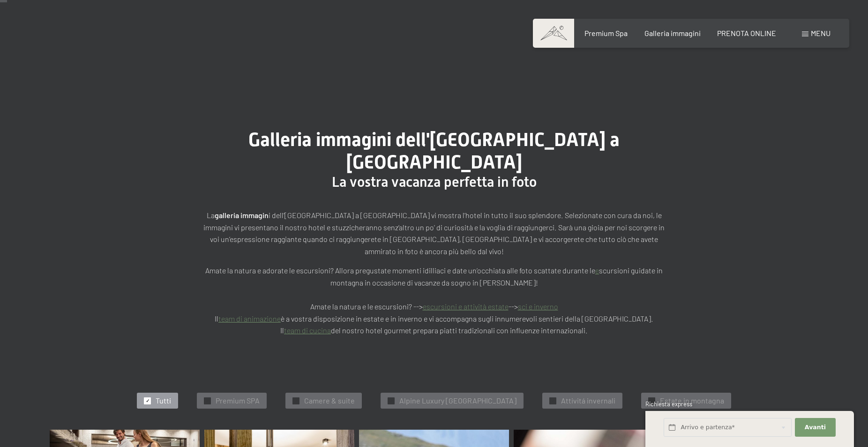 This screenshot has width=868, height=447. What do you see at coordinates (821, 33) in the screenshot?
I see `span: Menu` at bounding box center [821, 33].